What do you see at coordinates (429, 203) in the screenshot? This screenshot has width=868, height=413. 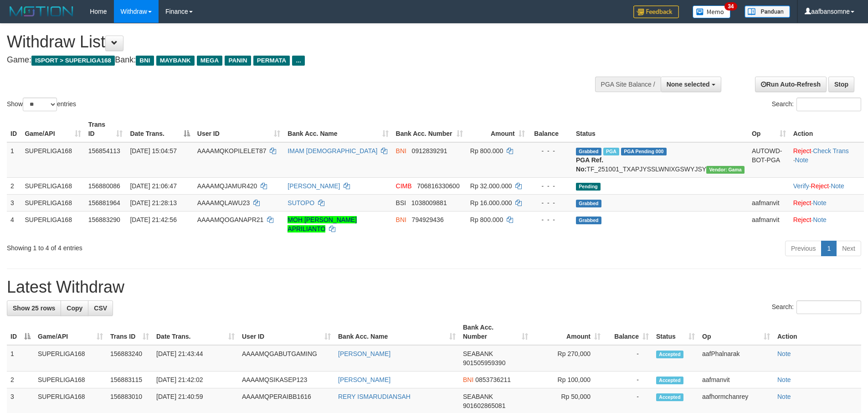 I see `span: Copy 1038009881 to clipboard` at bounding box center [429, 203].